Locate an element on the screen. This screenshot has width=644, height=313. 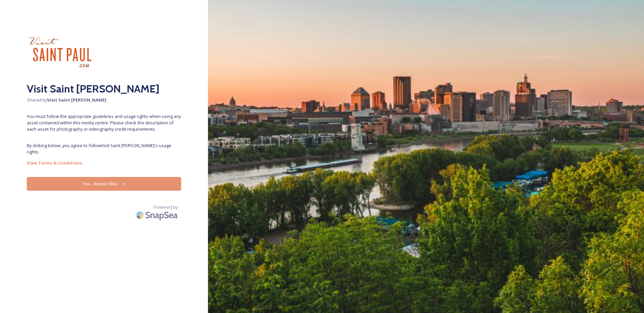
button: Yes - Access Files is located at coordinates (104, 184).